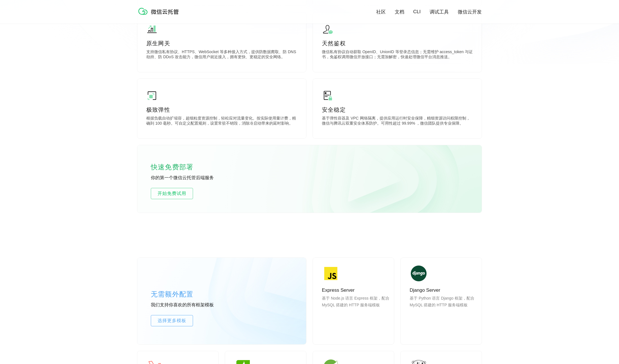 This screenshot has width=619, height=364. Describe the element at coordinates (222, 43) in the screenshot. I see `p: 原生网关` at that location.